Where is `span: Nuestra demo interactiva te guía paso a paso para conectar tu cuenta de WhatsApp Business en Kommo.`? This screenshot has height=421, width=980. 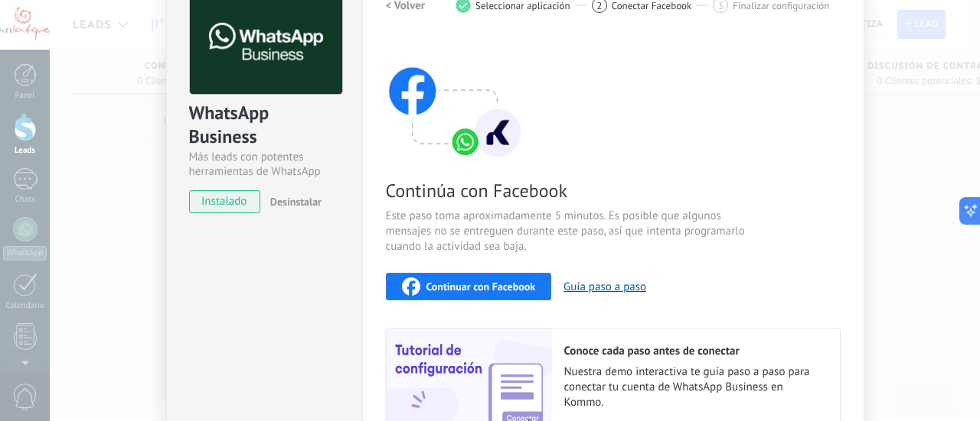
span: Nuestra demo interactiva te guía paso a paso para conectar tu cuenta de WhatsApp Business en Kommo. is located at coordinates (694, 388).